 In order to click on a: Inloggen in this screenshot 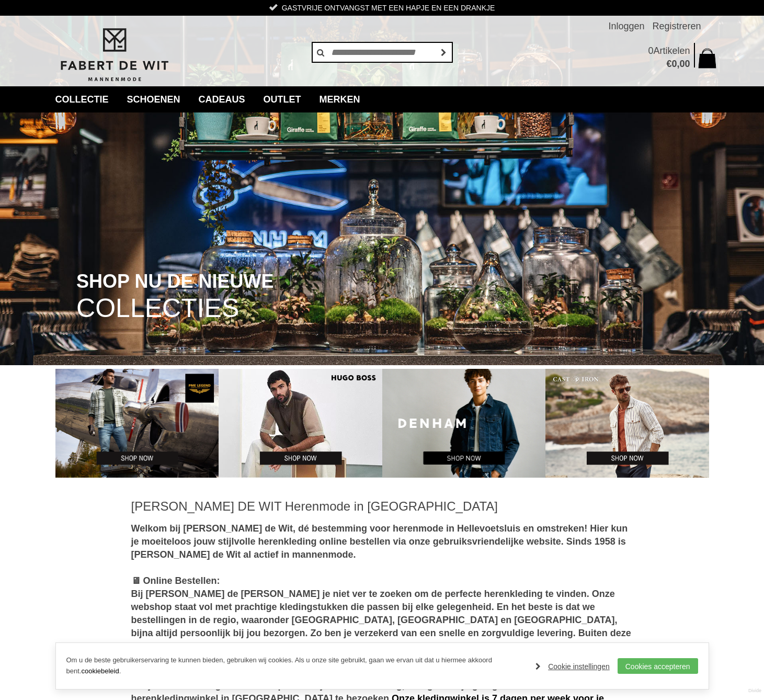, I will do `click(626, 26)`.